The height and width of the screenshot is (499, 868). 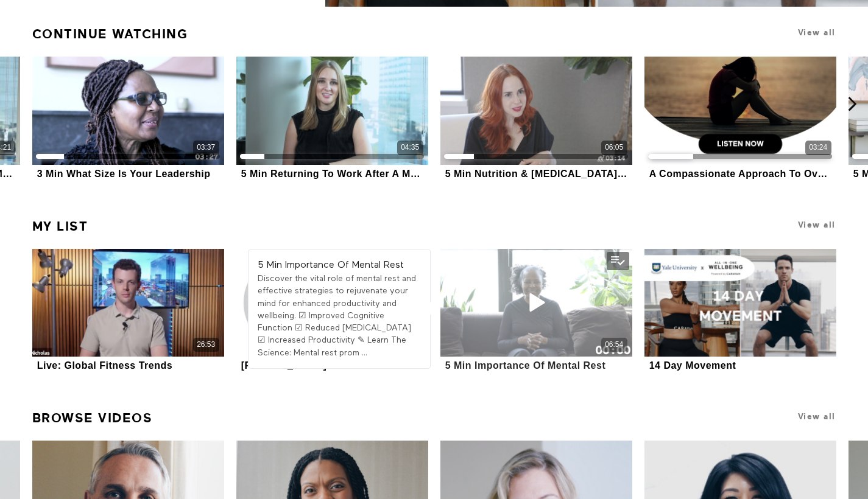 I want to click on a: Live: Global Fitness Trends26:53Live: Global Fitness Trends, so click(x=128, y=312).